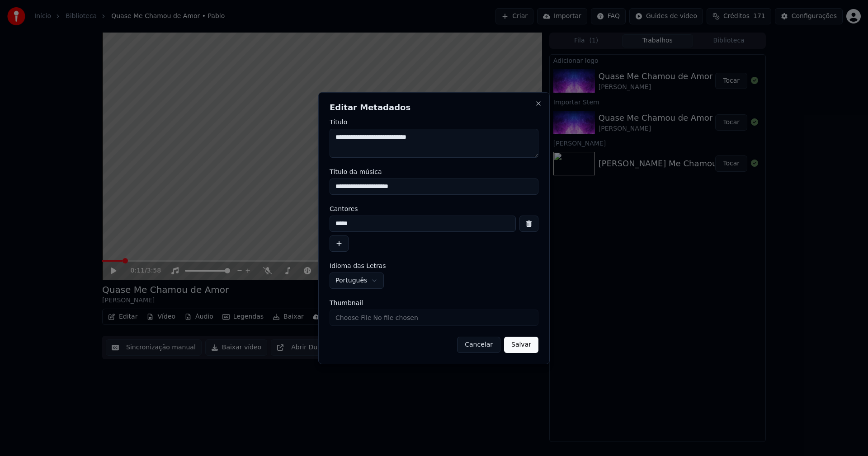 This screenshot has height=456, width=868. What do you see at coordinates (434, 172) in the screenshot?
I see `label: Título da música` at bounding box center [434, 172].